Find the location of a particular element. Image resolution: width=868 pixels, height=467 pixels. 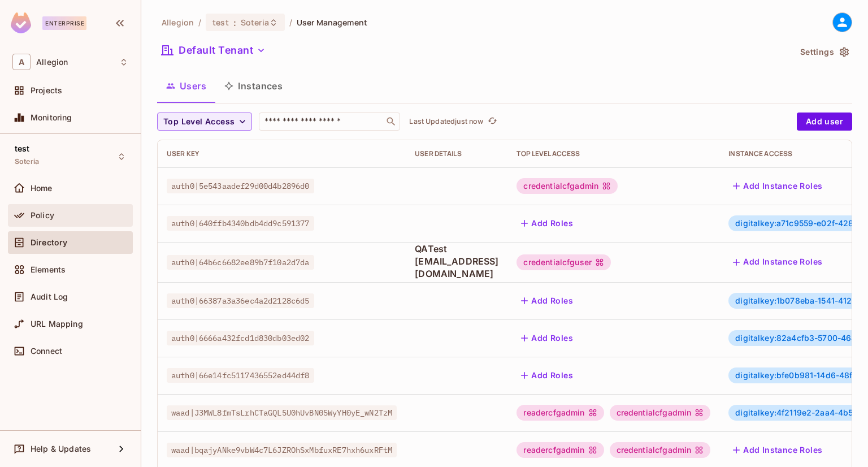

div: Top Level Access is located at coordinates (613, 154).